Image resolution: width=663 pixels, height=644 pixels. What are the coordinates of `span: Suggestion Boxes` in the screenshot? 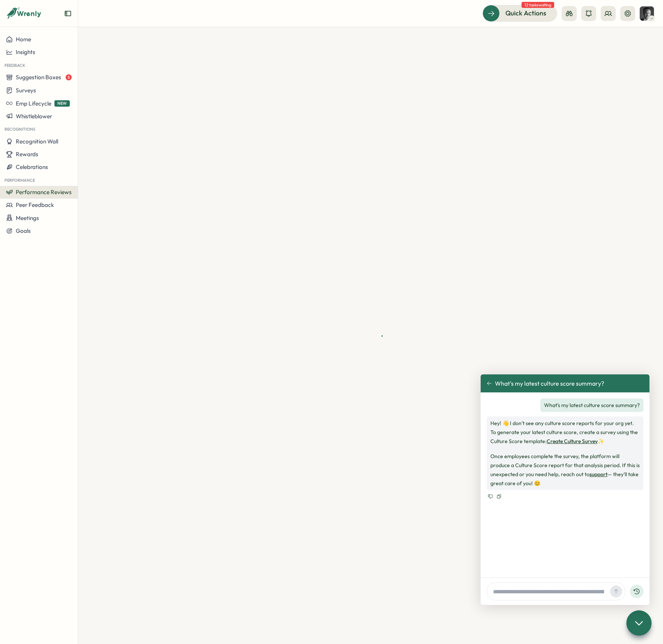 It's located at (38, 77).